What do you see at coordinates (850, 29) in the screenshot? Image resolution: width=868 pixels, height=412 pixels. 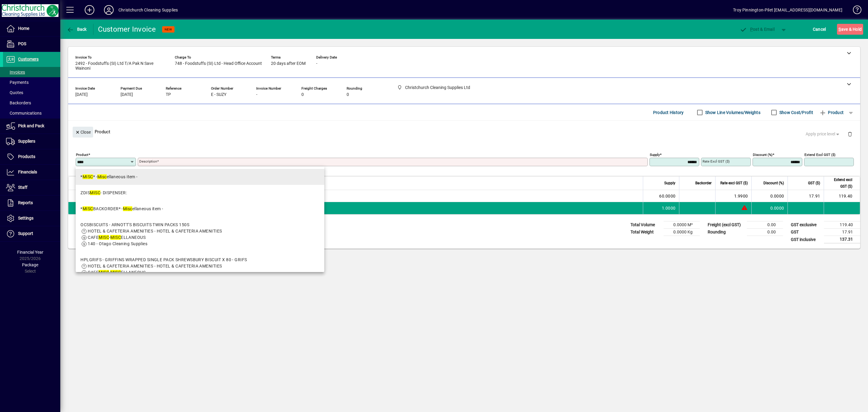 I see `button: Save & Hold` at bounding box center [850, 29].